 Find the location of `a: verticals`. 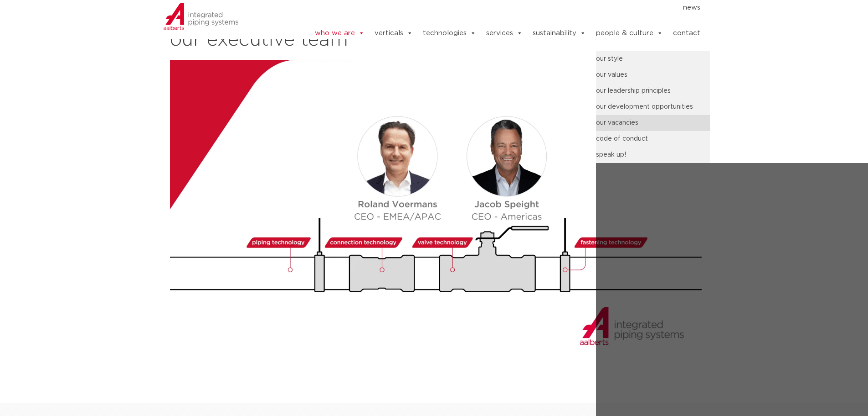

a: verticals is located at coordinates (394, 34).